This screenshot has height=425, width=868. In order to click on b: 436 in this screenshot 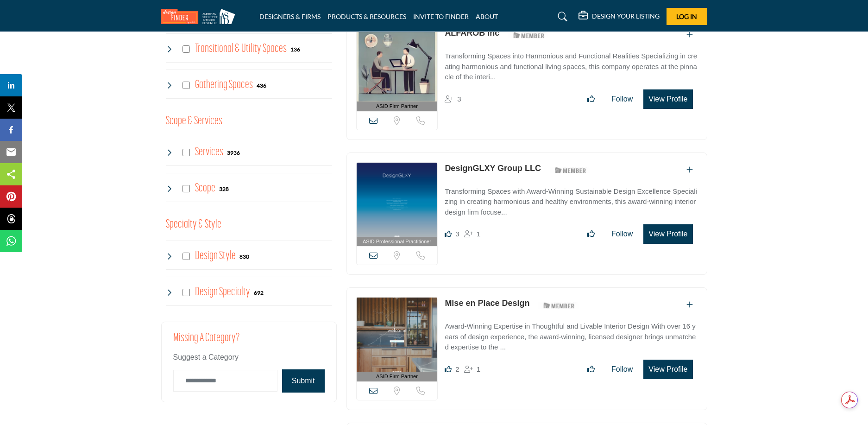, I will do `click(261, 86)`.